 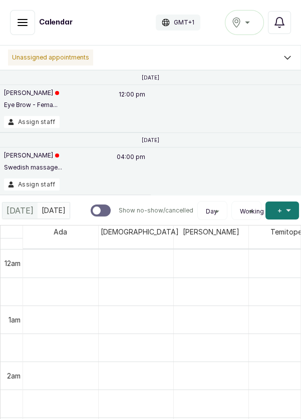 I want to click on div: 12am, so click(x=13, y=263).